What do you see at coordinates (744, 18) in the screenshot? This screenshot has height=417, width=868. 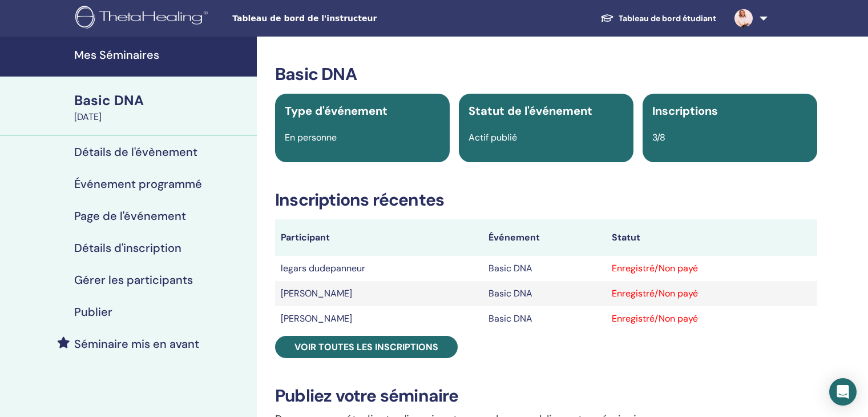 I see `img: default.jpg` at bounding box center [744, 18].